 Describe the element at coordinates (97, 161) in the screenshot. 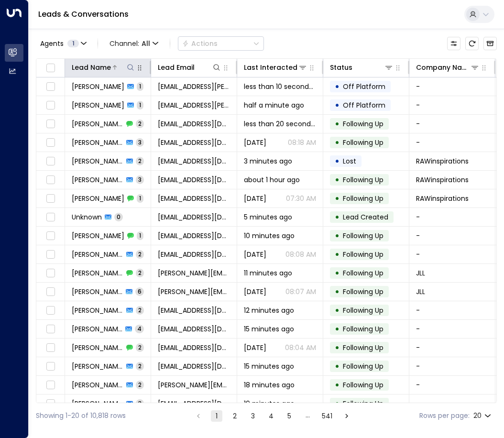

I see `span: Rachael Wilson` at that location.